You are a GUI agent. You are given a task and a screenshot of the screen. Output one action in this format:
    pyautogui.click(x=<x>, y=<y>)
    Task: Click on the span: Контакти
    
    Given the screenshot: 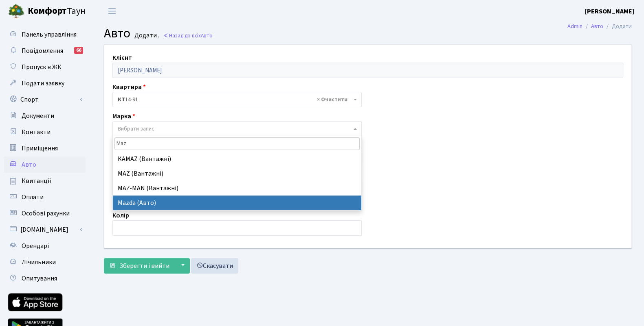 What is the action you would take?
    pyautogui.click(x=35, y=133)
    